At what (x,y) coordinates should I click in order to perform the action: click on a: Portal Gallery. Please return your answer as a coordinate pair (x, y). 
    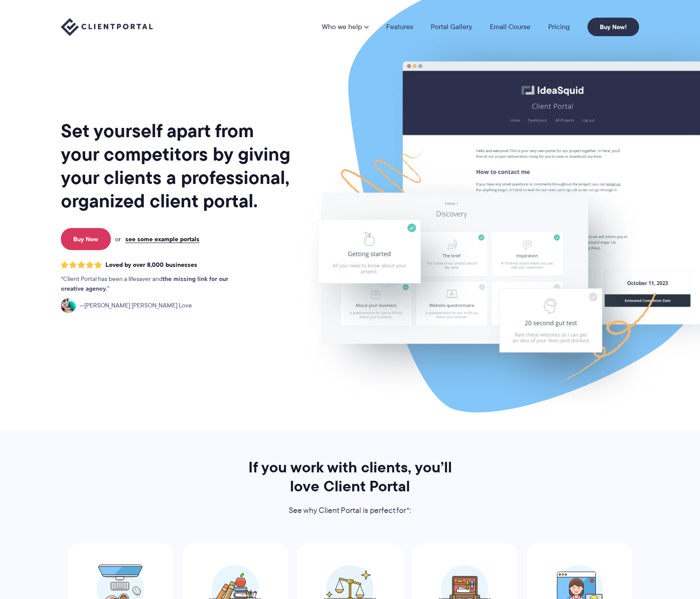
    Looking at the image, I should click on (451, 27).